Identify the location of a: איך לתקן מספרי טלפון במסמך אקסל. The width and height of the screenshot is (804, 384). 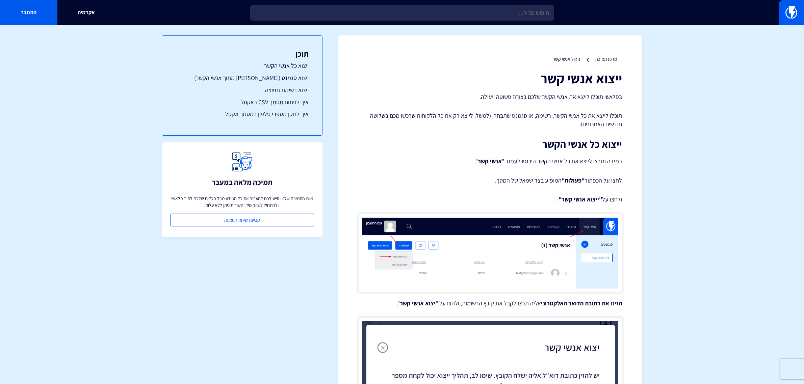
(242, 114).